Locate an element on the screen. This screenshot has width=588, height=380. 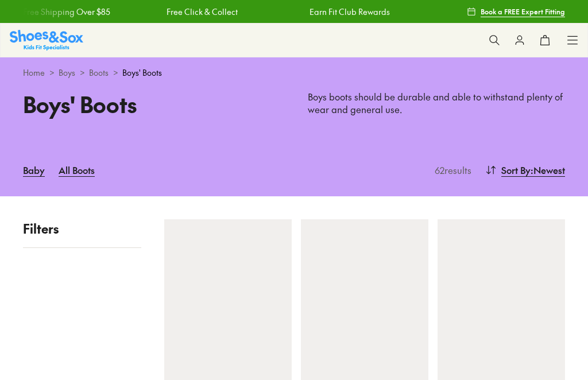
p: Filters is located at coordinates (82, 228).